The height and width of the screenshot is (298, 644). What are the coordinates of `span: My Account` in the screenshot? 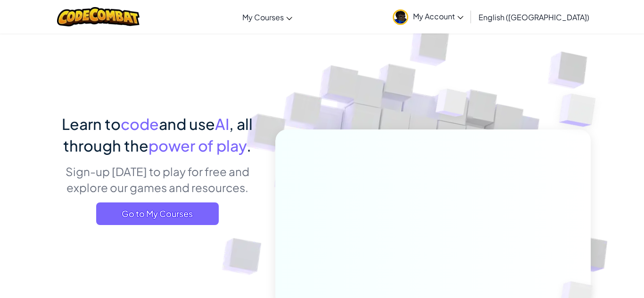 It's located at (438, 16).